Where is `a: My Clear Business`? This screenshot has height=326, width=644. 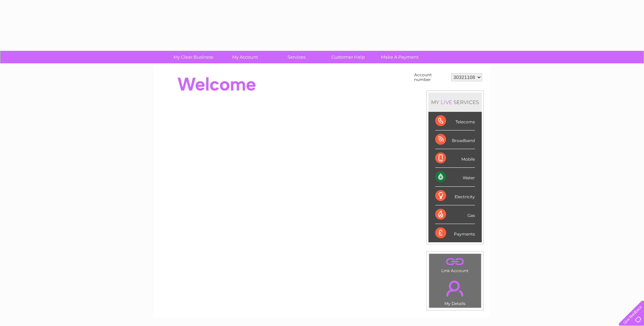 a: My Clear Business is located at coordinates (193, 57).